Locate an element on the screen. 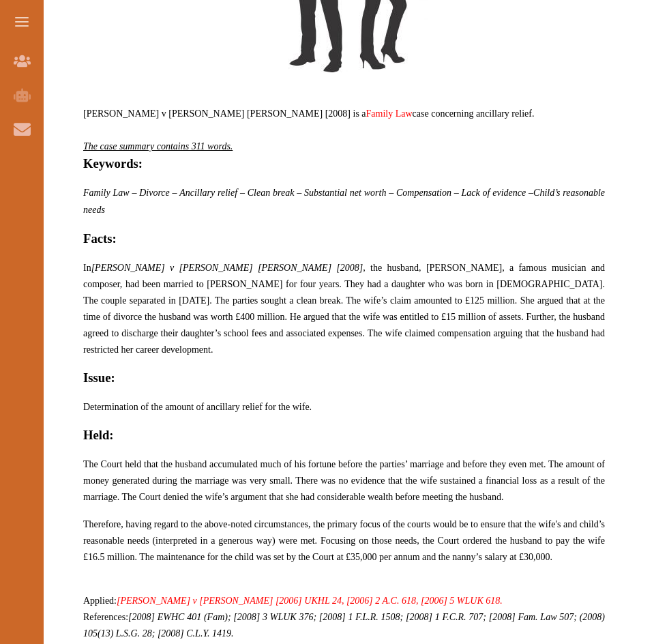 Image resolution: width=654 pixels, height=644 pixels. a: Family Law is located at coordinates (389, 113).